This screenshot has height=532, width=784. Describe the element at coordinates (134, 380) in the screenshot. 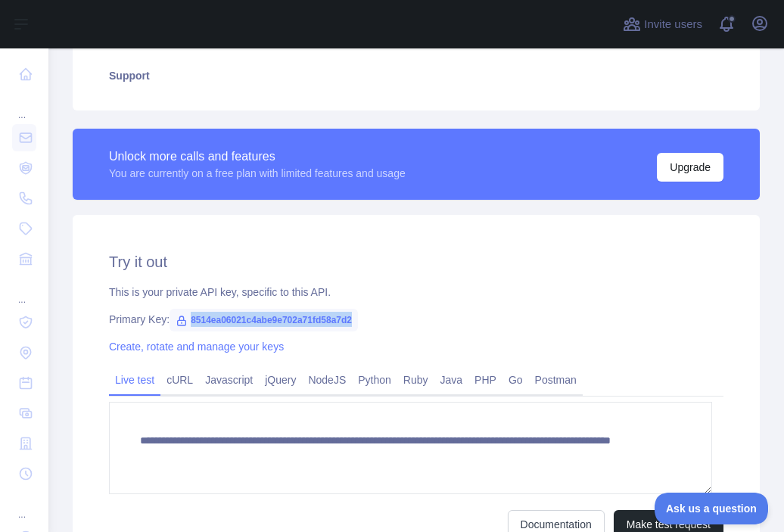

I see `a: Live test` at that location.